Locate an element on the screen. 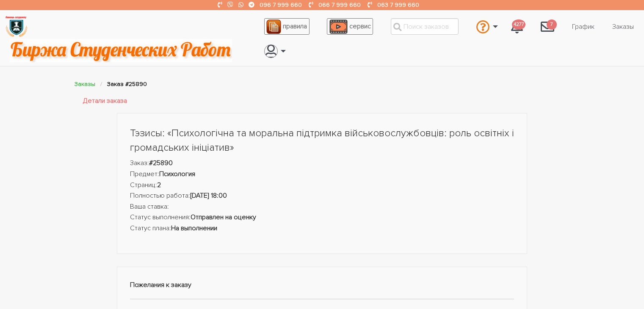 The image size is (644, 309). a: 066 7 999 660 is located at coordinates (339, 5).